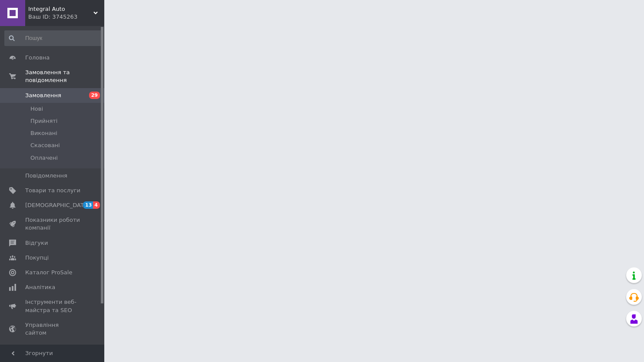 The image size is (644, 362). Describe the element at coordinates (88, 205) in the screenshot. I see `span: 13` at that location.